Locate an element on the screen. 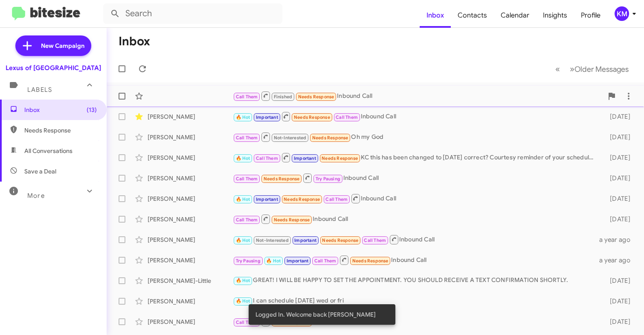 Image resolution: width=644 pixels, height=335 pixels. span: Profile is located at coordinates (591, 16).